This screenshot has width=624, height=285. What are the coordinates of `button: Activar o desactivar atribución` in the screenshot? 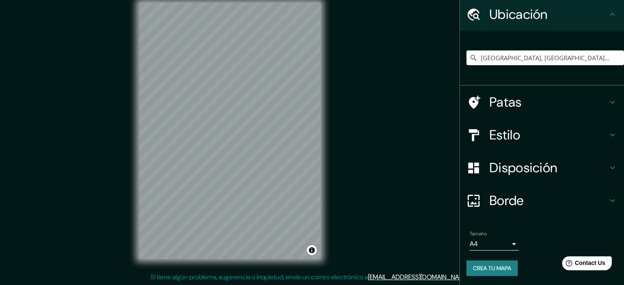 It's located at (312, 250).